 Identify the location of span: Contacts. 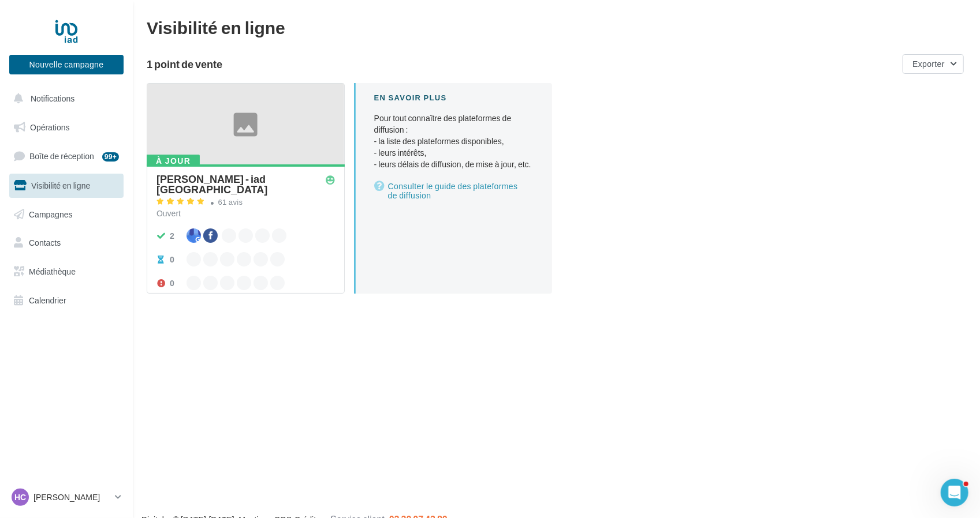
(44, 242).